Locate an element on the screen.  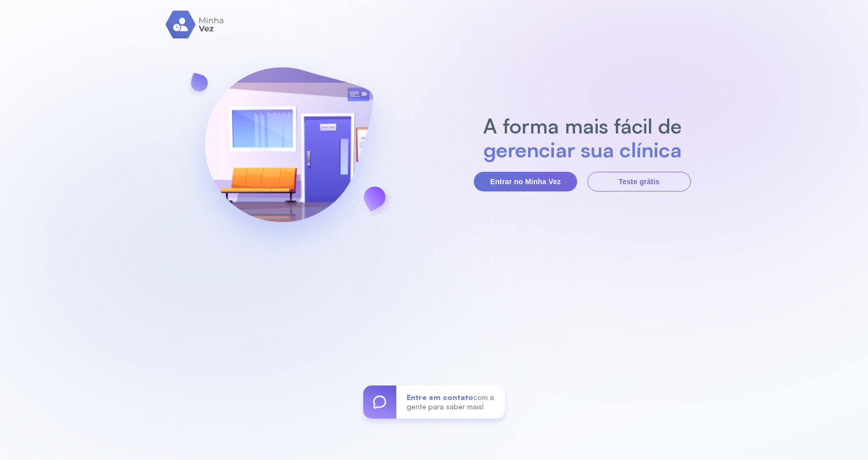
img: logo.svg is located at coordinates (195, 24).